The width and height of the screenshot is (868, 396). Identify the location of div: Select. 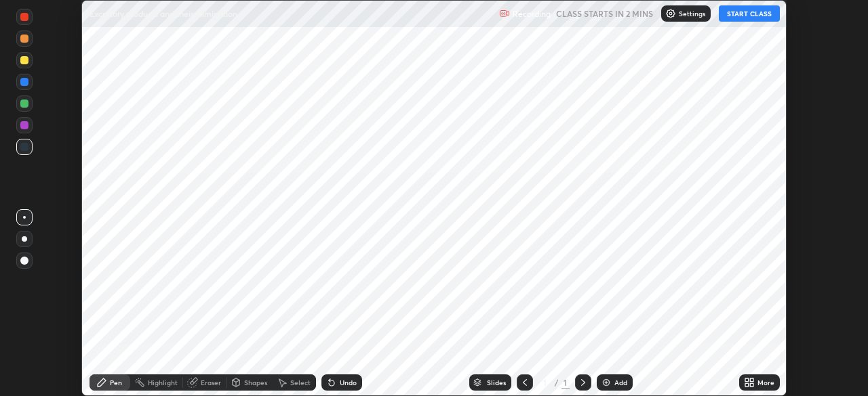
(300, 383).